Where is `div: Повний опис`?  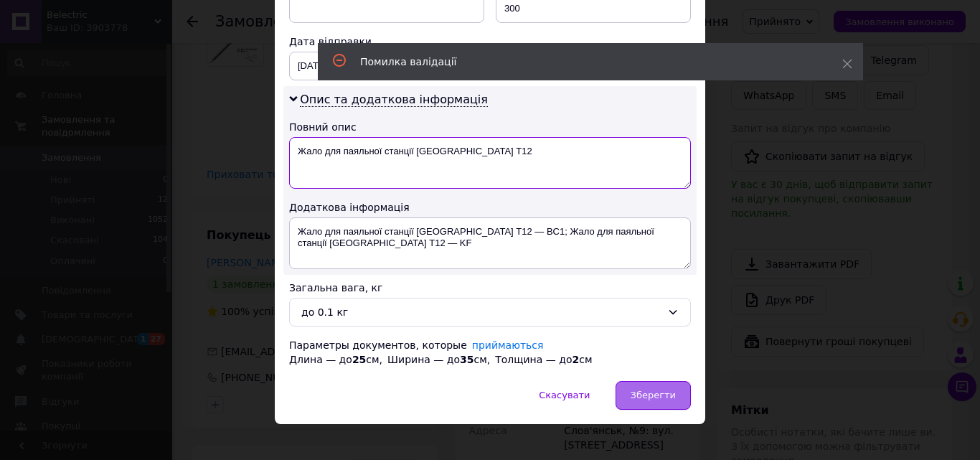 div: Повний опис is located at coordinates (490, 127).